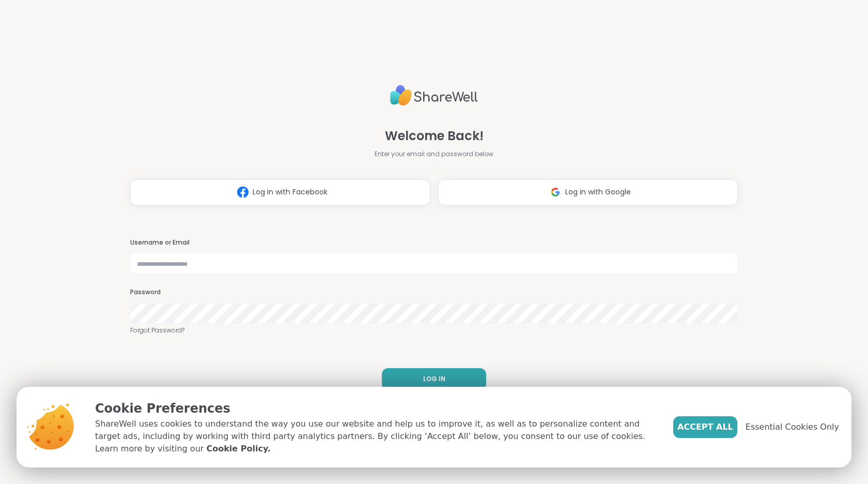 This screenshot has width=868, height=484. I want to click on button: LOG IN, so click(434, 379).